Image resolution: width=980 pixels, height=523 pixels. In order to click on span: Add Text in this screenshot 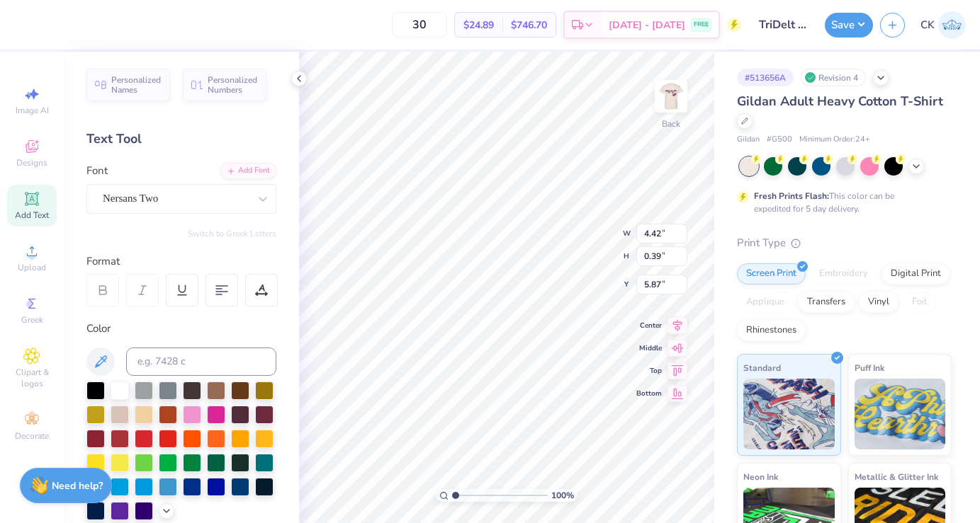, I will do `click(32, 216)`.